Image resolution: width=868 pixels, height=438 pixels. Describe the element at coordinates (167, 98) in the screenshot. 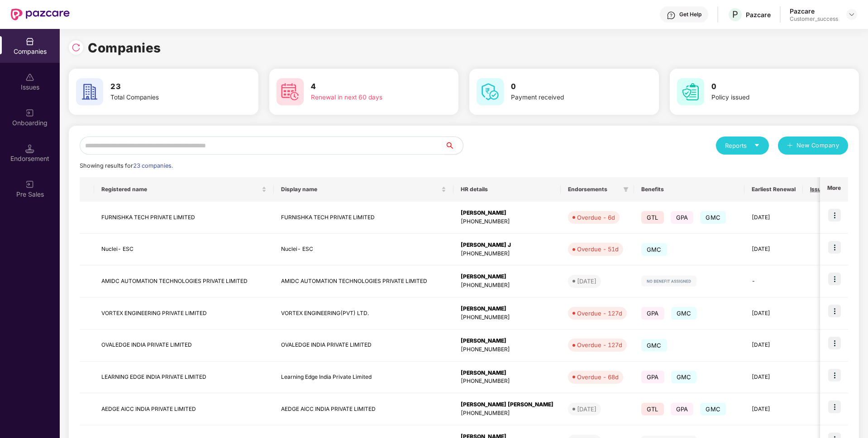

I see `div: Total Companies` at that location.